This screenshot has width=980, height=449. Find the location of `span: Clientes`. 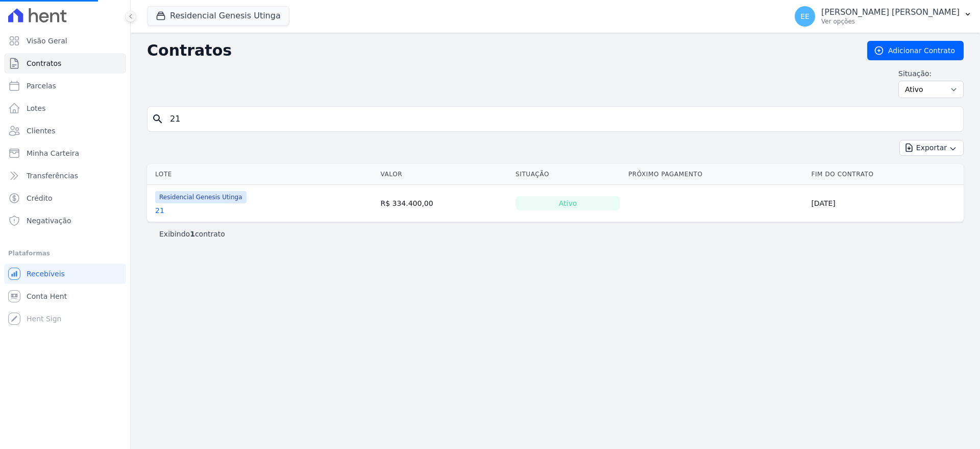

span: Clientes is located at coordinates (40, 131).